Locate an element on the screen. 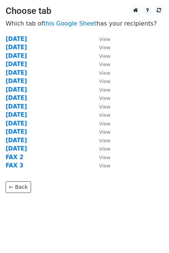 This screenshot has width=169, height=253. strong: FAX 2 is located at coordinates (14, 157).